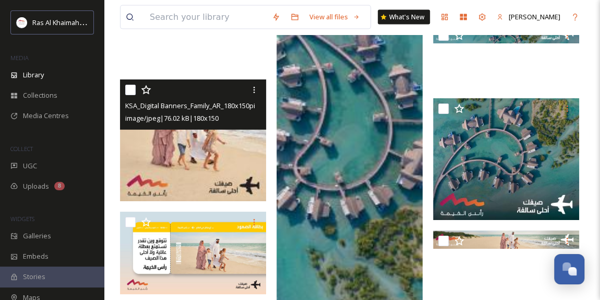  What do you see at coordinates (30, 165) in the screenshot?
I see `span: UGC` at bounding box center [30, 165].